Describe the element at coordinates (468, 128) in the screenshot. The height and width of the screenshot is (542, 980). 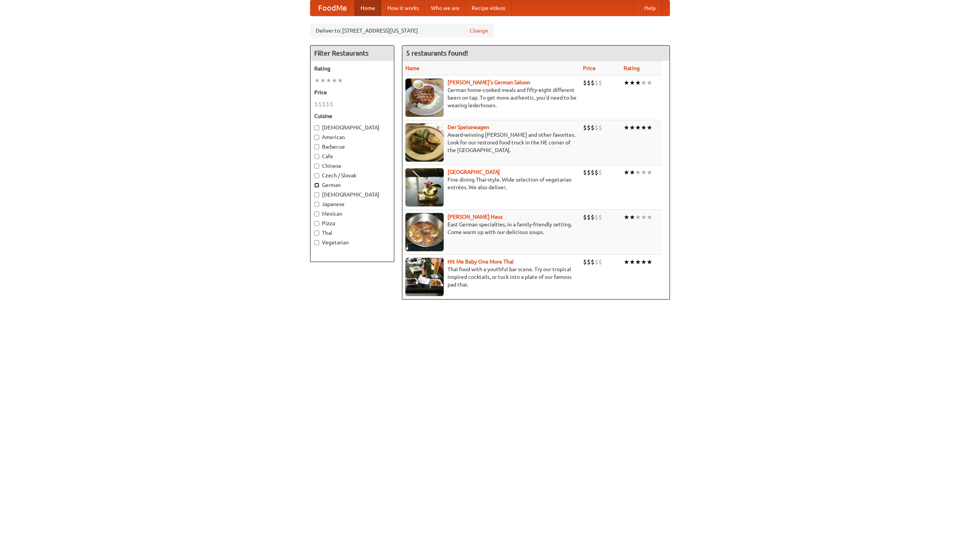
I see `b: Der Speisewagen` at that location.